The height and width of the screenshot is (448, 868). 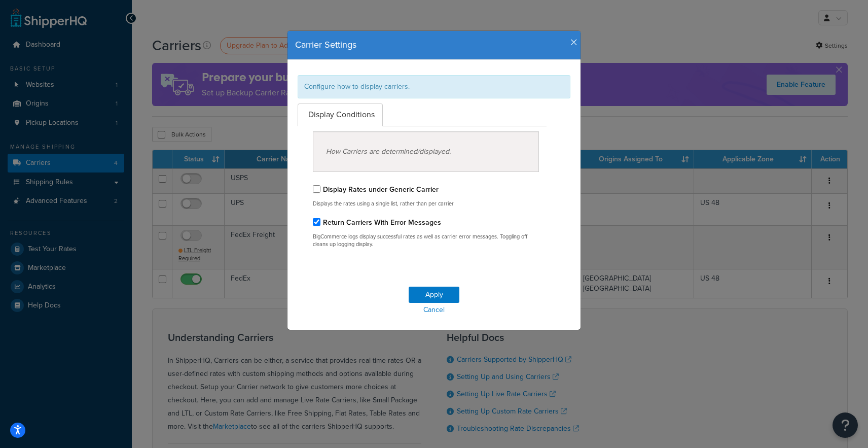 What do you see at coordinates (317, 222) in the screenshot?
I see `input: Return Carriers With Error Messages` at bounding box center [317, 222].